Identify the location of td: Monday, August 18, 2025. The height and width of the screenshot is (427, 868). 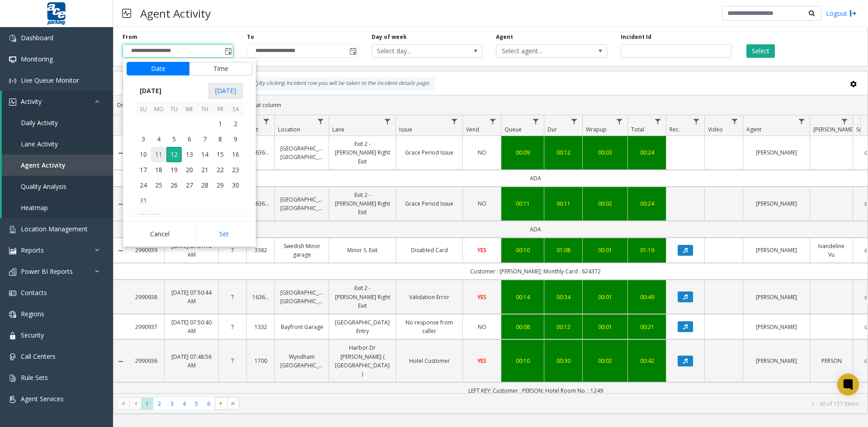
(159, 170).